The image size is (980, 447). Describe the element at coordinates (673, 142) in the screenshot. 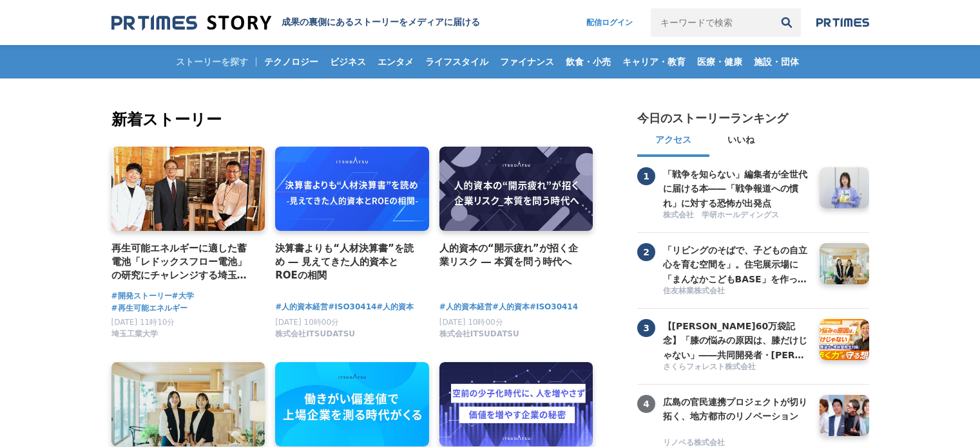

I see `button: アクセス` at that location.